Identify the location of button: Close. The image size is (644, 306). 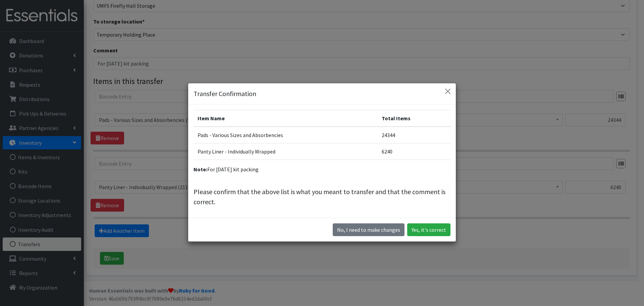
(448, 91).